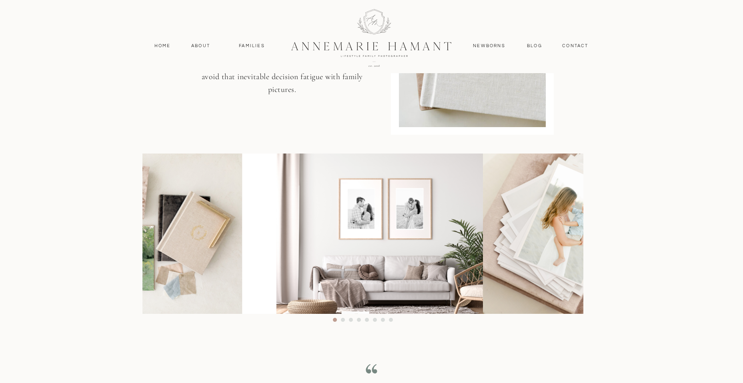 This screenshot has height=383, width=743. What do you see at coordinates (534, 46) in the screenshot?
I see `nav: Blog` at bounding box center [534, 46].